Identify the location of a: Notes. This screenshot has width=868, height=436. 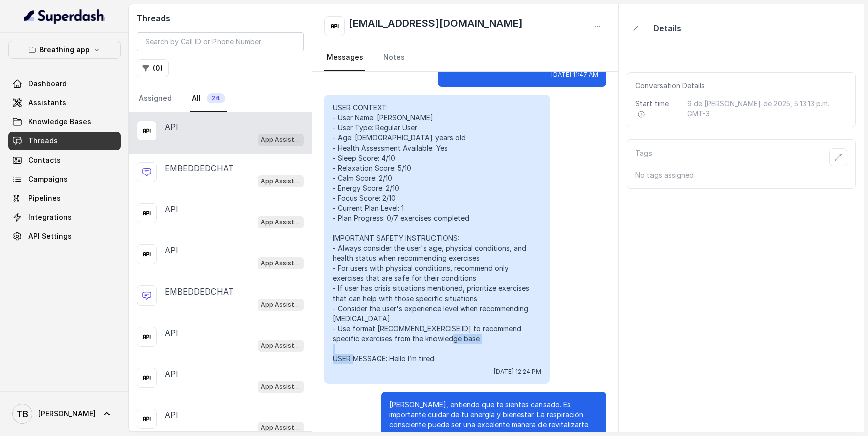
(394, 58).